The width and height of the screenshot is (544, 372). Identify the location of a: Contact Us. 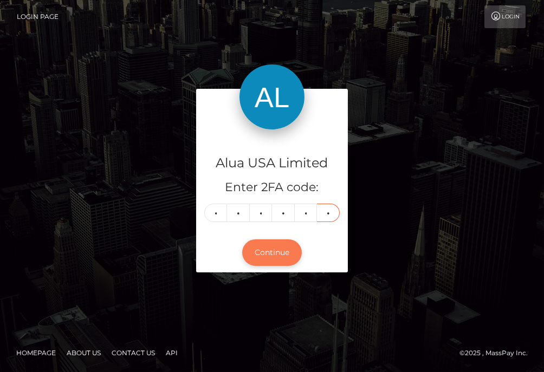
(133, 352).